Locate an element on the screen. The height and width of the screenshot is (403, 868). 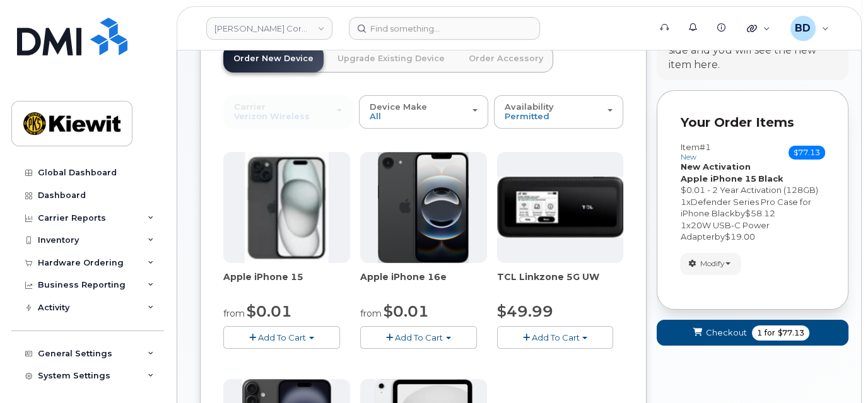
span: Apple iPhone 16e is located at coordinates (423, 283).